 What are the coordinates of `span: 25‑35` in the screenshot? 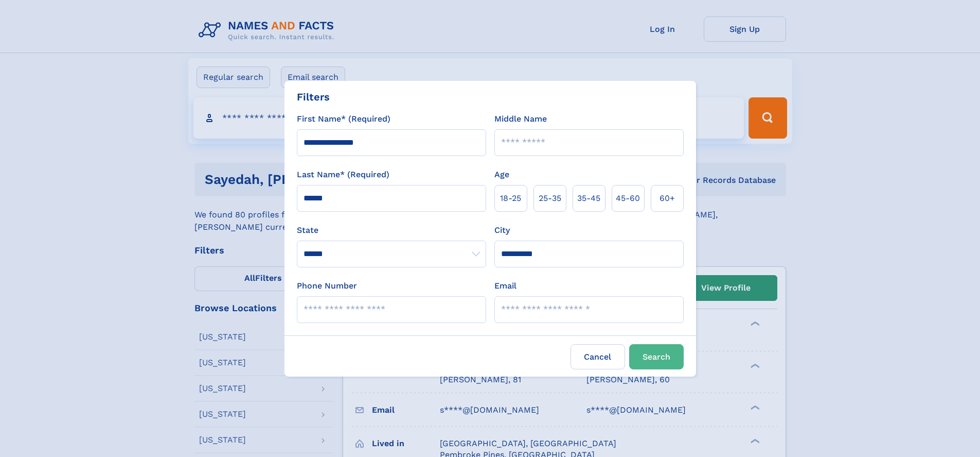 It's located at (550, 198).